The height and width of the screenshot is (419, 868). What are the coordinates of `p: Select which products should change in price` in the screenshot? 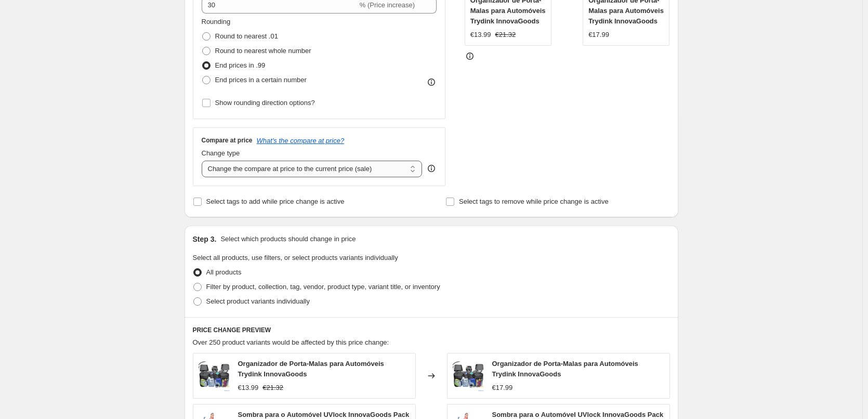 It's located at (288, 239).